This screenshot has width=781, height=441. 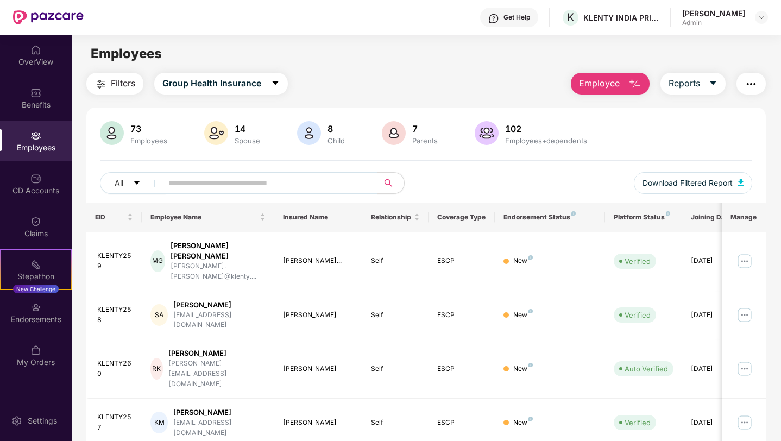 I want to click on button: Reportscaret-down, so click(x=693, y=84).